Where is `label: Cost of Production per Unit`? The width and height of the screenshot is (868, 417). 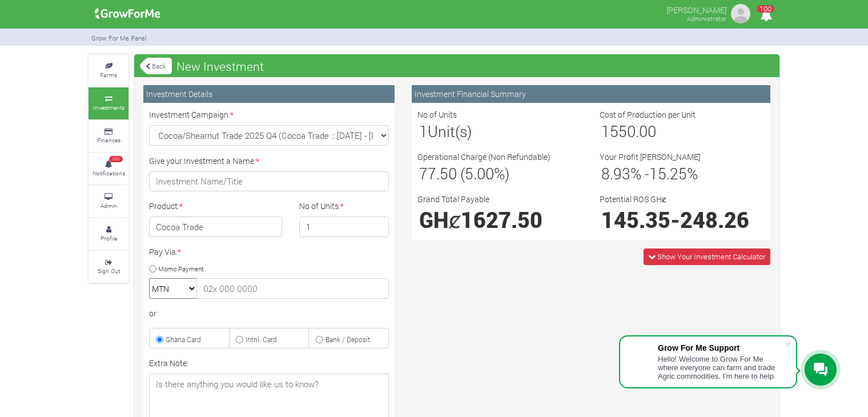
label: Cost of Production per Unit is located at coordinates (647, 114).